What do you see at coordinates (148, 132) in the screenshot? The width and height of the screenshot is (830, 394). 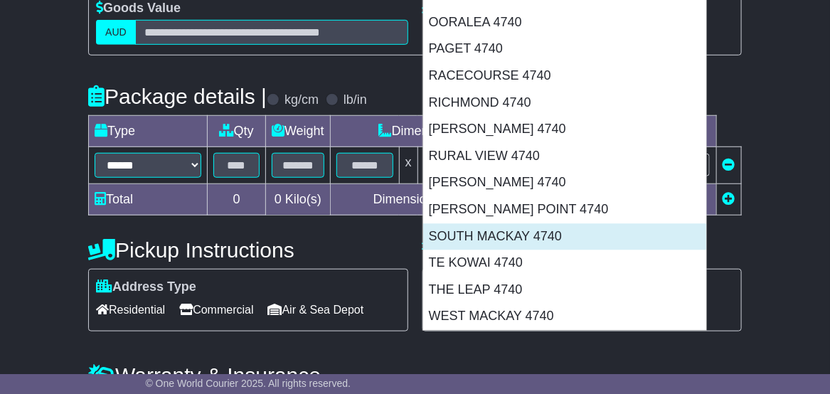 I see `td: Type` at bounding box center [148, 132].